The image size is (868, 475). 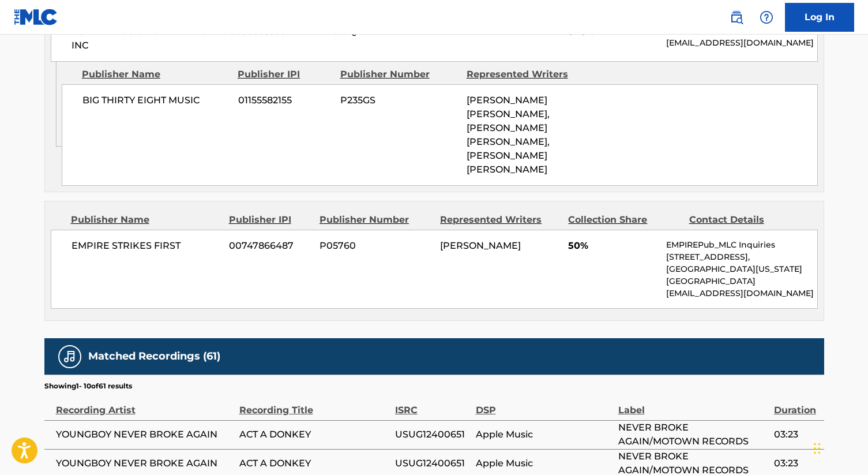 I want to click on div: Chat Widget, so click(x=839, y=447).